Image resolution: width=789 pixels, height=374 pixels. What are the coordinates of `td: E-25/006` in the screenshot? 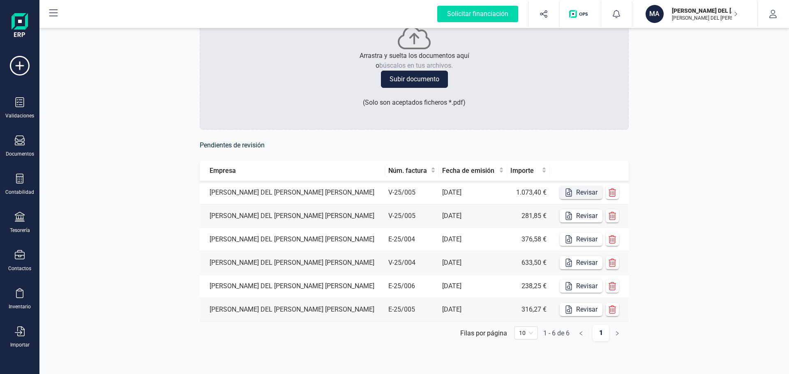 It's located at (412, 286).